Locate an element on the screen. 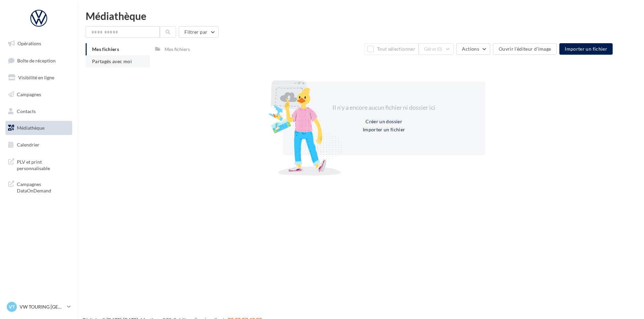 The height and width of the screenshot is (319, 644). div: Médiathèque is located at coordinates (361, 16).